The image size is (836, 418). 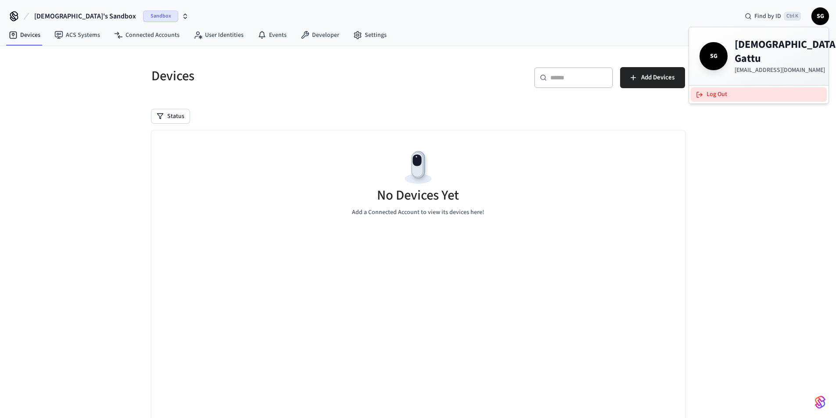 What do you see at coordinates (418, 168) in the screenshot?
I see `img: Devices Empty State` at bounding box center [418, 168].